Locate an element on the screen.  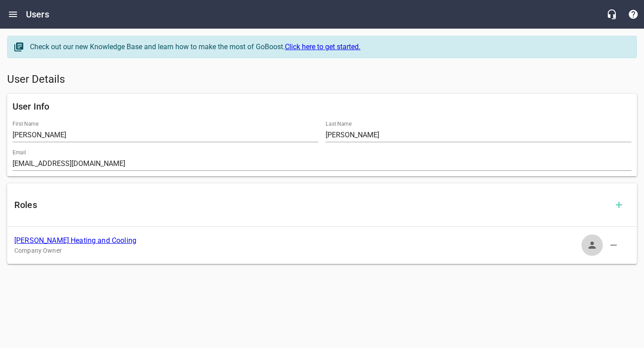
p: Company Owner is located at coordinates (315, 250).